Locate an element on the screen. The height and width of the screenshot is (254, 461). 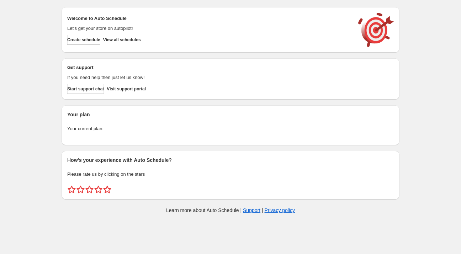
a: Support is located at coordinates (251, 210).